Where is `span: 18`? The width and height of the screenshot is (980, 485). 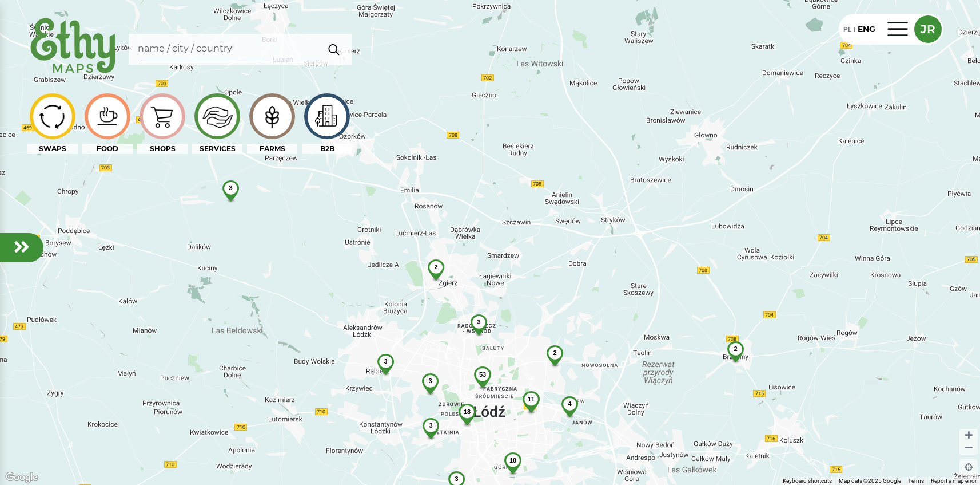 span: 18 is located at coordinates (467, 412).